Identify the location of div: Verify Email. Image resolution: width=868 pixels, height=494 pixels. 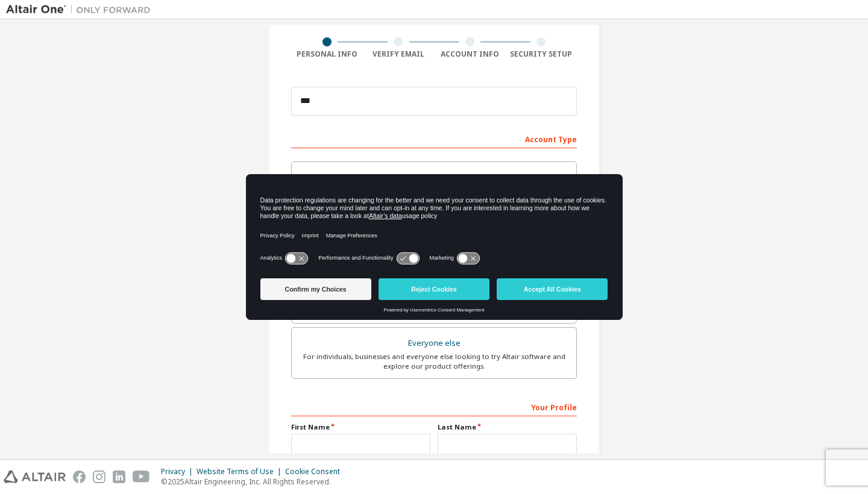
(399, 54).